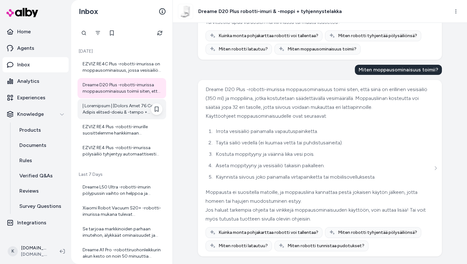  Describe the element at coordinates (122, 191) in the screenshot. I see `div: Dreame L50 Ultra -robotti-imurin pölypussin vaihto on helppoa ja sujuvaa. Tässä yleiset ohjeet: 1...` at that location.